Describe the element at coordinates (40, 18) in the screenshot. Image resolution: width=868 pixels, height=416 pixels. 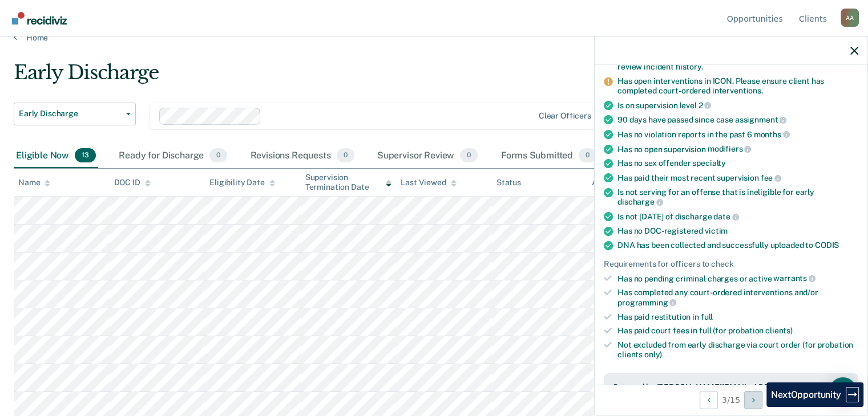
I see `img: Recidiviz` at that location.